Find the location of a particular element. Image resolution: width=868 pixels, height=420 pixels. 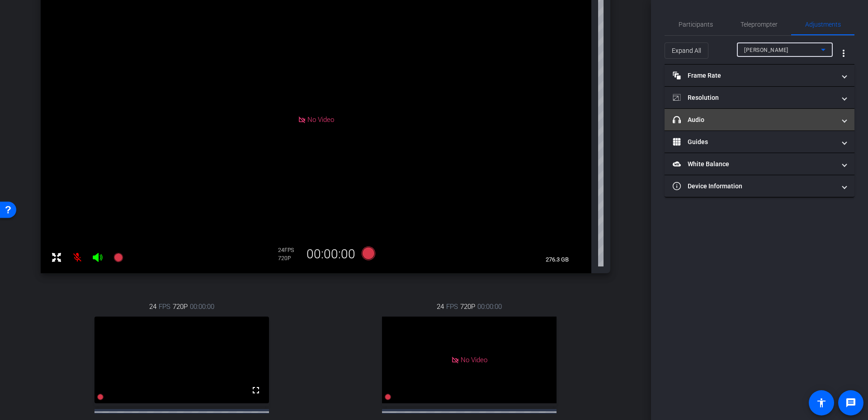

mat-expansion-panel-header: White Balance is located at coordinates (759, 164).